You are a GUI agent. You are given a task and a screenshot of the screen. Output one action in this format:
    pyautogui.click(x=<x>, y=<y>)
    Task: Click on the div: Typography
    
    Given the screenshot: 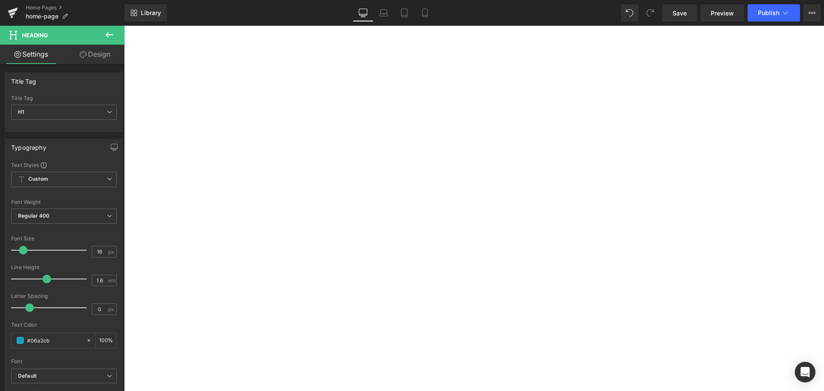 What is the action you would take?
    pyautogui.click(x=29, y=145)
    